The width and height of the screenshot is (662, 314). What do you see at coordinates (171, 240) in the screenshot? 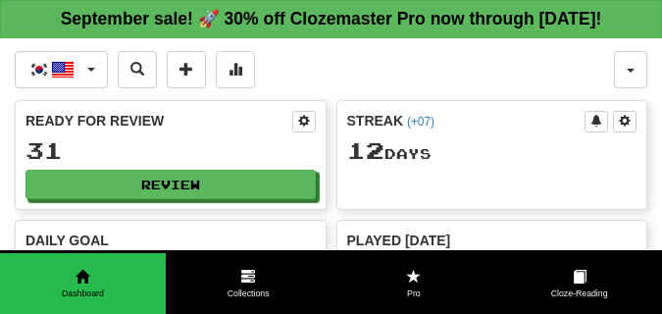
I see `div: Daily Goal` at bounding box center [171, 240].